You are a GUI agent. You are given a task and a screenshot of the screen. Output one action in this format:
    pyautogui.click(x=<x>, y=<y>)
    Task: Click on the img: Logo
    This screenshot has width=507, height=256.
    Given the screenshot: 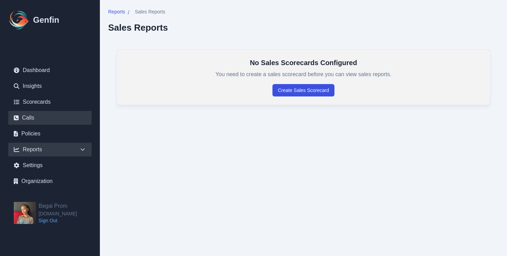 What is the action you would take?
    pyautogui.click(x=19, y=20)
    